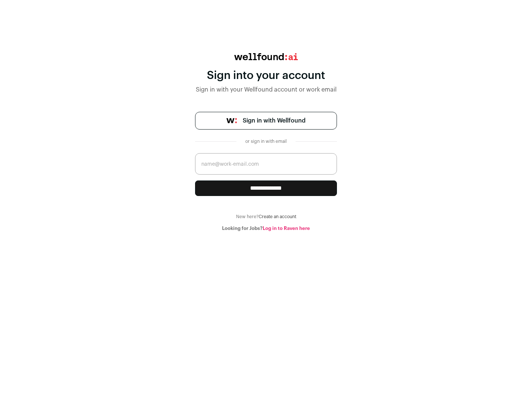  What do you see at coordinates (286, 228) in the screenshot?
I see `a: Log in to Raven here` at bounding box center [286, 228].